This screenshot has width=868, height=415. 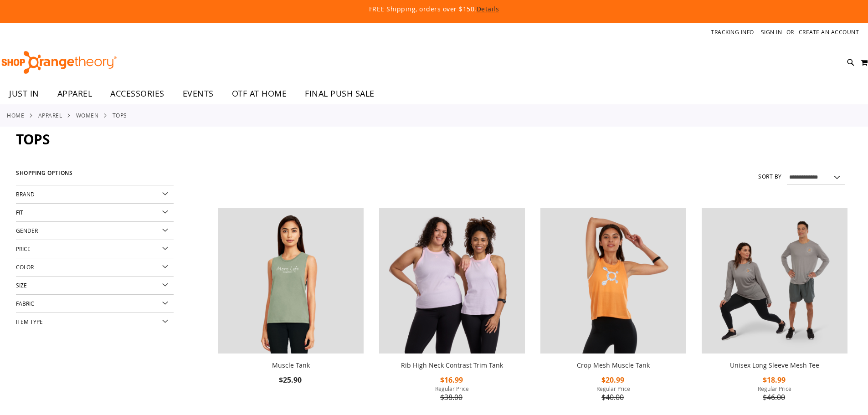 I want to click on span: APPAREL, so click(x=75, y=94).